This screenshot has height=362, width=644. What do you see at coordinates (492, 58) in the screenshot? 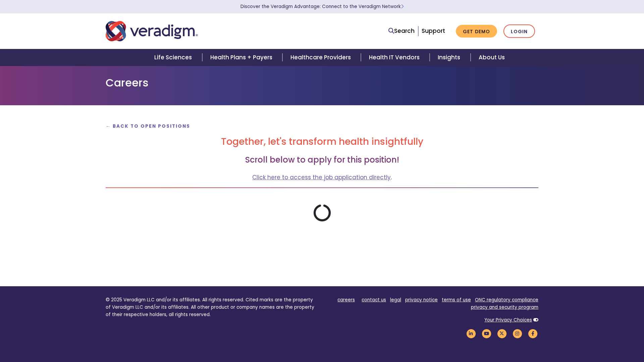
I see `a: About Us` at bounding box center [492, 58].